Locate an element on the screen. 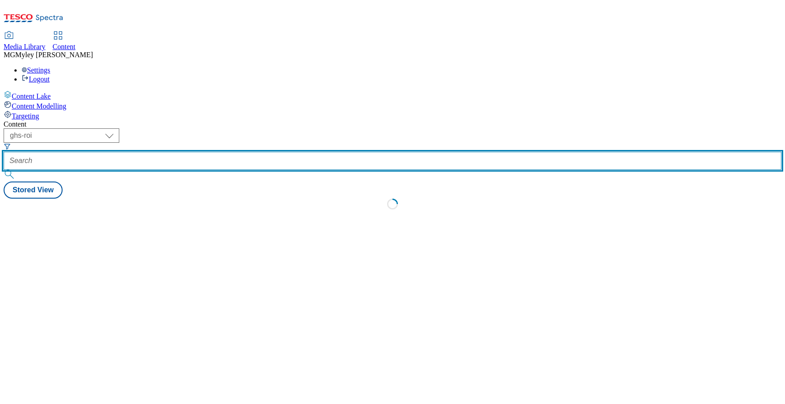 This screenshot has width=785, height=404. span: Content Modelling is located at coordinates (39, 106).